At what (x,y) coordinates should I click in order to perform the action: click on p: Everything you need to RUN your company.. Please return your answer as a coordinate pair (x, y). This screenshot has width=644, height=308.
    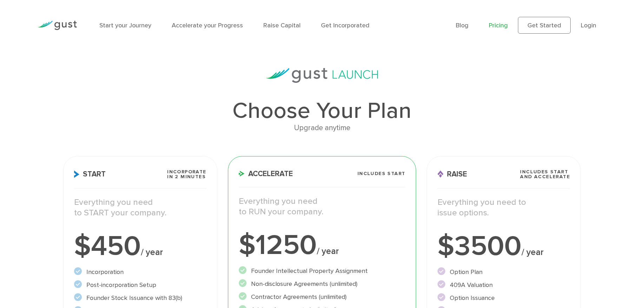
    Looking at the image, I should click on (322, 207).